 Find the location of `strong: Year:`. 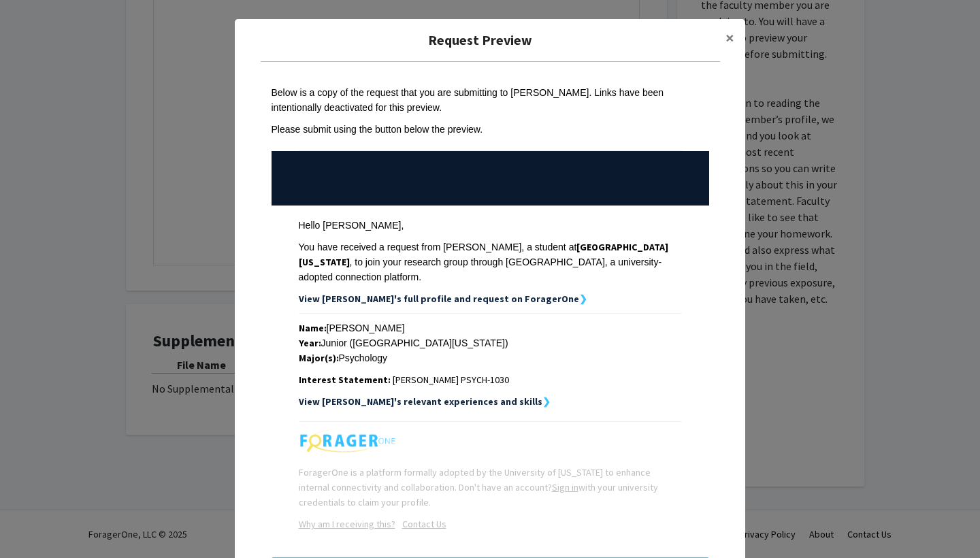

strong: Year: is located at coordinates (309, 343).